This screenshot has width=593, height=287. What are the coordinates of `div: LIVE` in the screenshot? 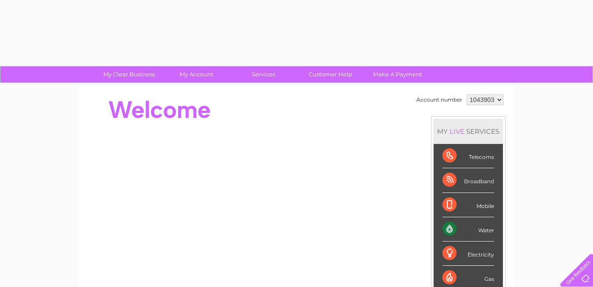 It's located at (457, 131).